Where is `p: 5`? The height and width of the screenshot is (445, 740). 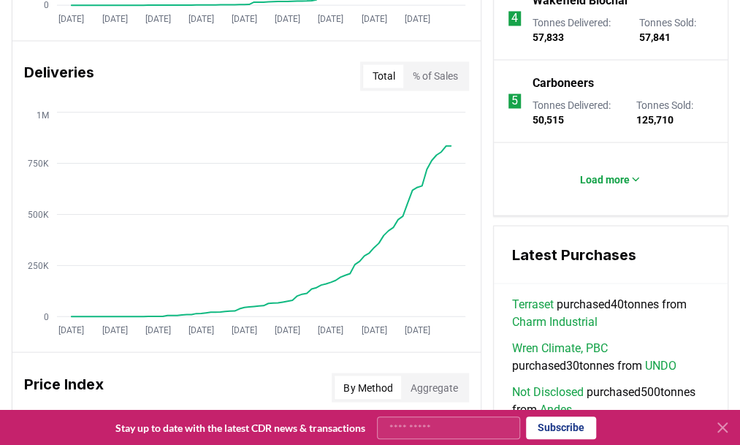
p: 5 is located at coordinates (514, 101).